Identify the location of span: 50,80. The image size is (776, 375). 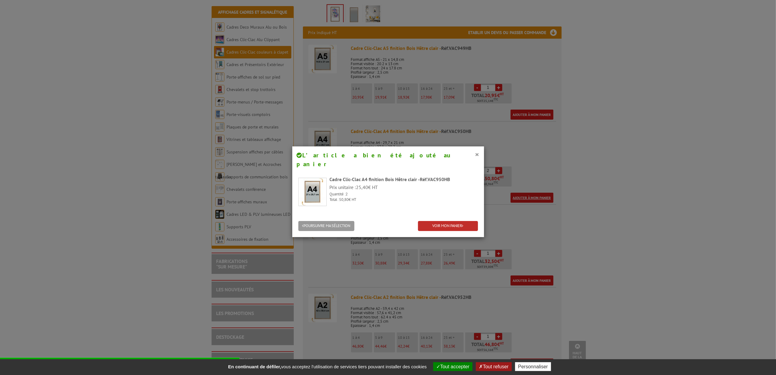
(344, 199).